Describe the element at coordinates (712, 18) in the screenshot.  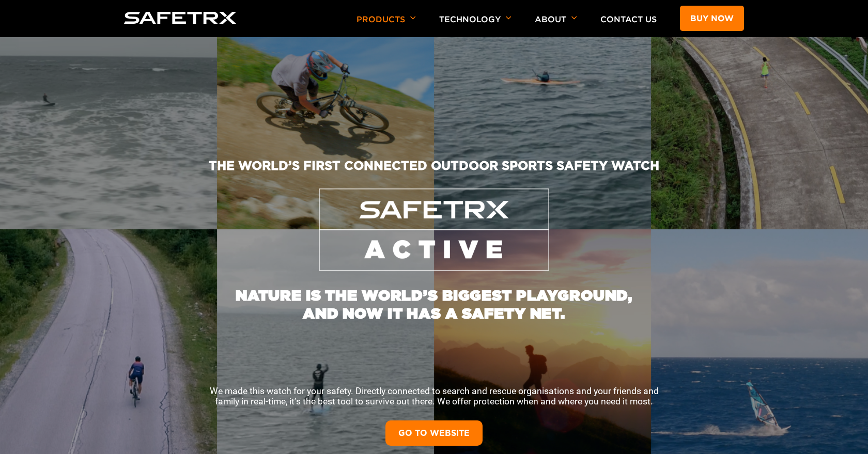
I see `a: Buy now` at that location.